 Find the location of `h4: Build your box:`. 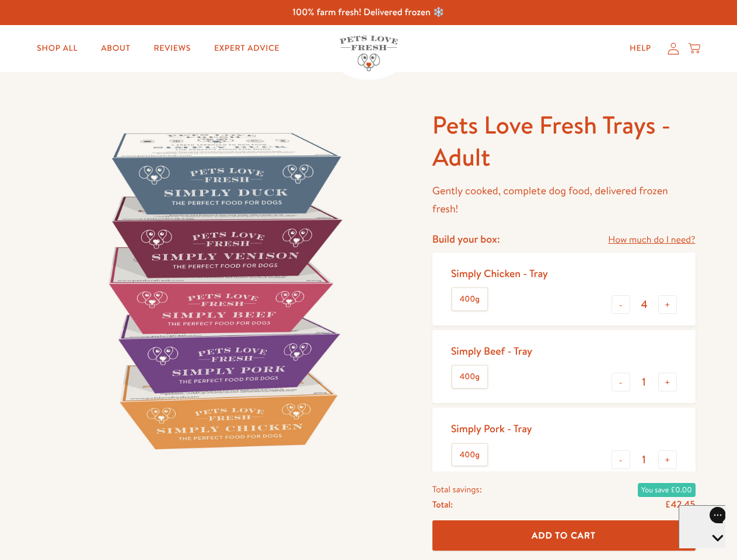

h4: Build your box: is located at coordinates (466, 238).